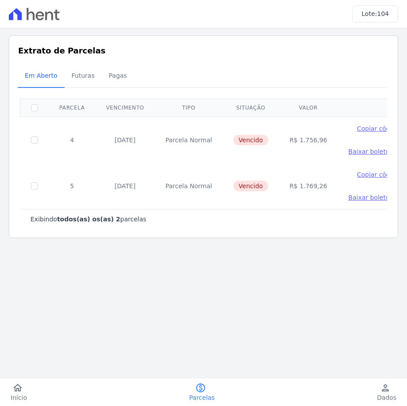  What do you see at coordinates (118, 76) in the screenshot?
I see `span: Pagas` at bounding box center [118, 76].